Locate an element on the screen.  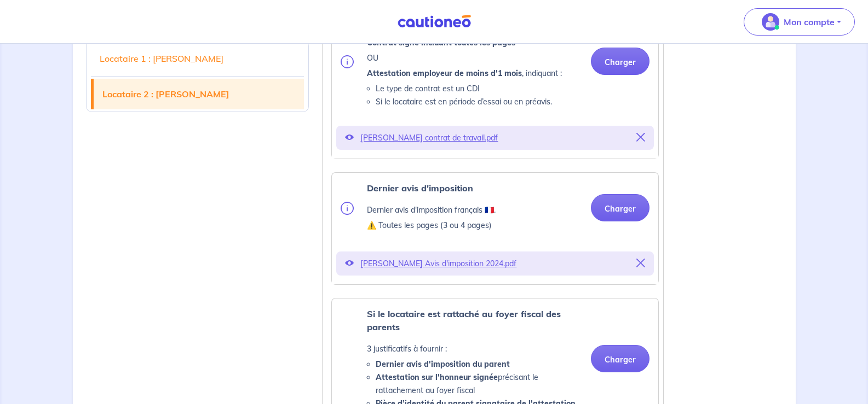
strong: Attestation employeur de moins d'1 mois is located at coordinates (444, 73).